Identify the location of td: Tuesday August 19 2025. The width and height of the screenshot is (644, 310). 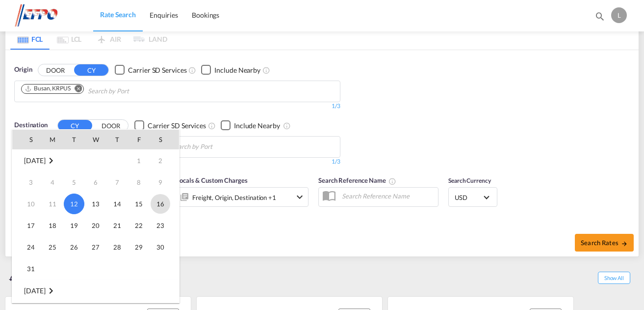
(74, 225).